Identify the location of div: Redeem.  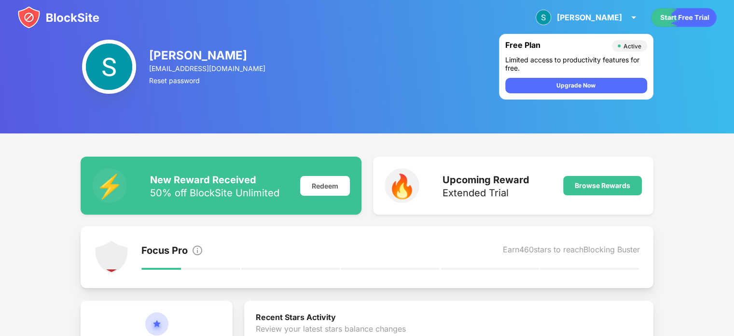
(325, 185).